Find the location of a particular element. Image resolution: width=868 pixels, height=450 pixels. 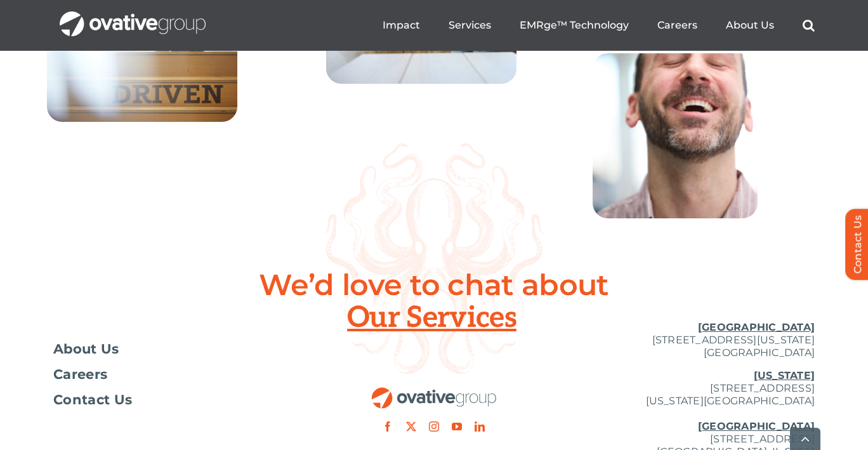

a: Services is located at coordinates (469, 25).